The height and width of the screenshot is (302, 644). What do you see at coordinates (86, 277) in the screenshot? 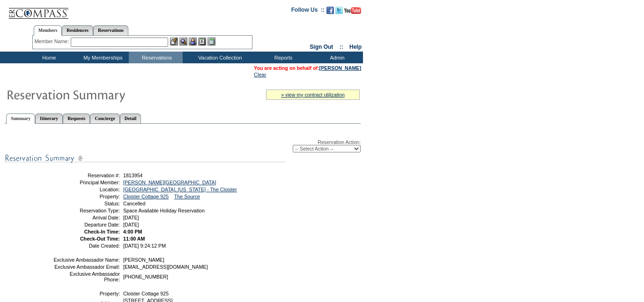
I see `td: Exclusive Ambassador Phone:` at bounding box center [86, 277].